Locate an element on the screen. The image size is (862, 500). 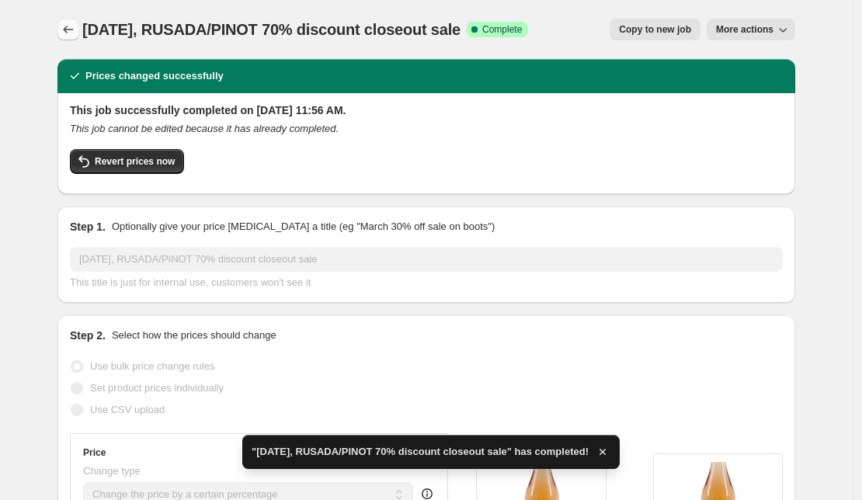
h2: Prices changed successfully is located at coordinates (155, 76).